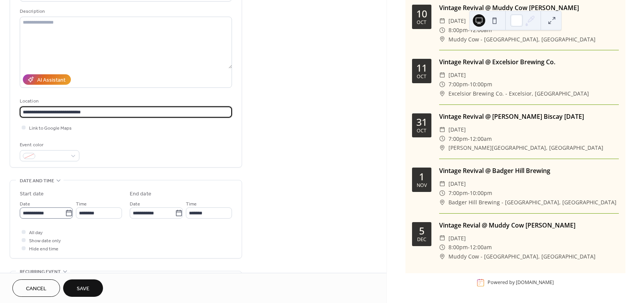  I want to click on div: 31, so click(422, 122).